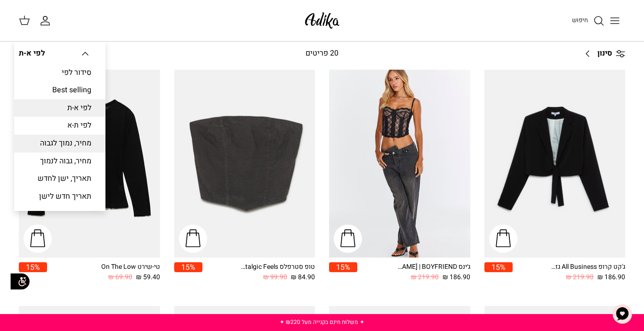 The image size is (644, 331). I want to click on a: טופ סטרפלס Nostalgic Feels קורדרוי 84.90 ₪ 99.90 ₪, so click(259, 273).